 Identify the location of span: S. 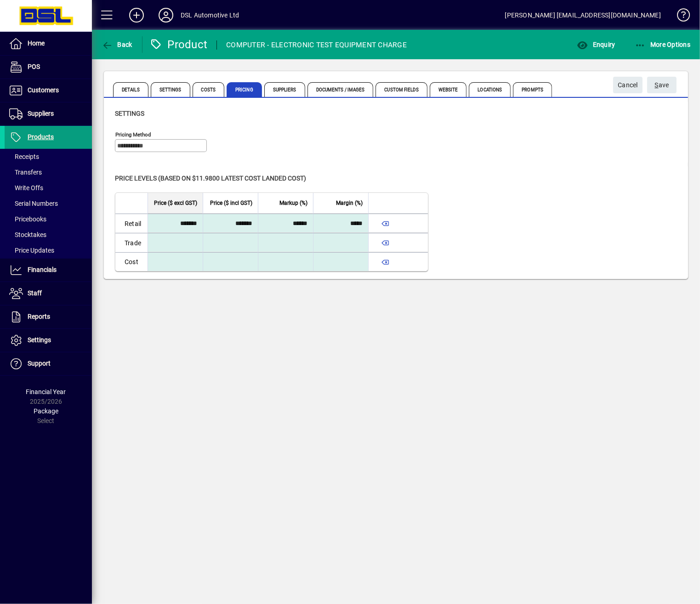
(656, 85).